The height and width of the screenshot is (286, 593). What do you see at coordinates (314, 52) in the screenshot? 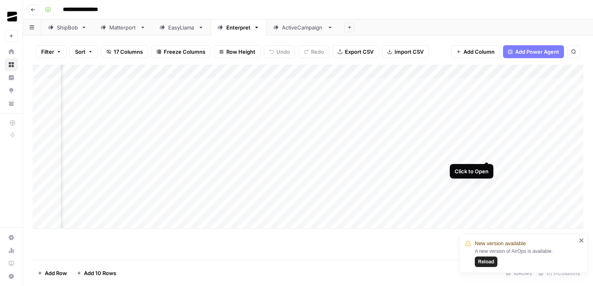
I see `button: Redo` at bounding box center [314, 52].